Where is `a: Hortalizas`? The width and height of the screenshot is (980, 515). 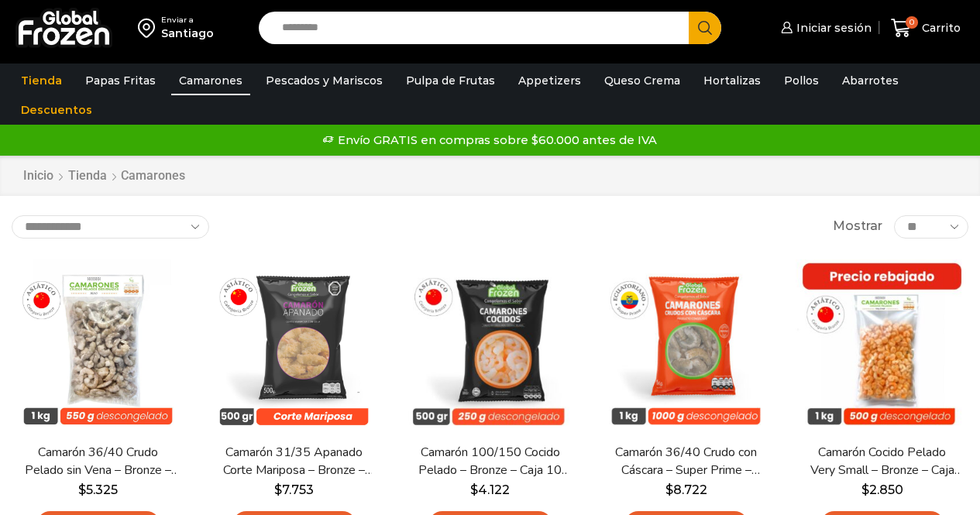
a: Hortalizas is located at coordinates (732, 81).